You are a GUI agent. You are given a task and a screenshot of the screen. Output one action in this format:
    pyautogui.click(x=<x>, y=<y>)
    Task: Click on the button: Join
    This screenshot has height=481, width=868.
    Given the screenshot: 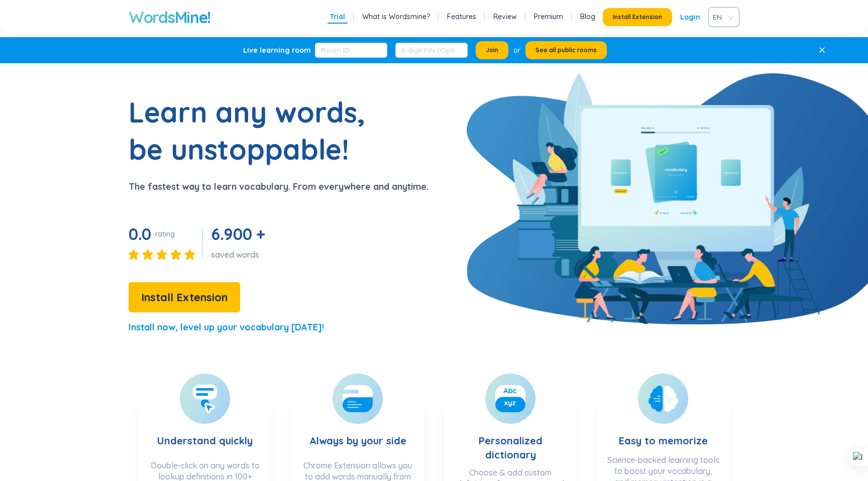 What is the action you would take?
    pyautogui.click(x=492, y=51)
    